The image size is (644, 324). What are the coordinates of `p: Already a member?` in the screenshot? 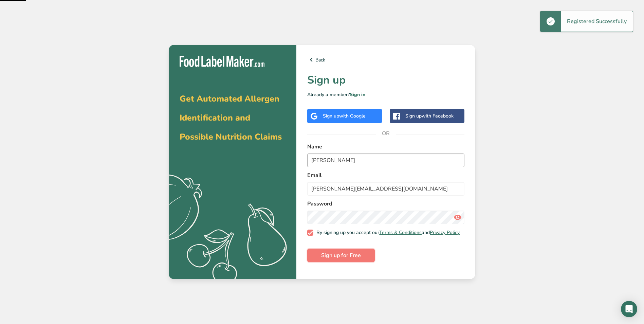 It's located at (385, 94).